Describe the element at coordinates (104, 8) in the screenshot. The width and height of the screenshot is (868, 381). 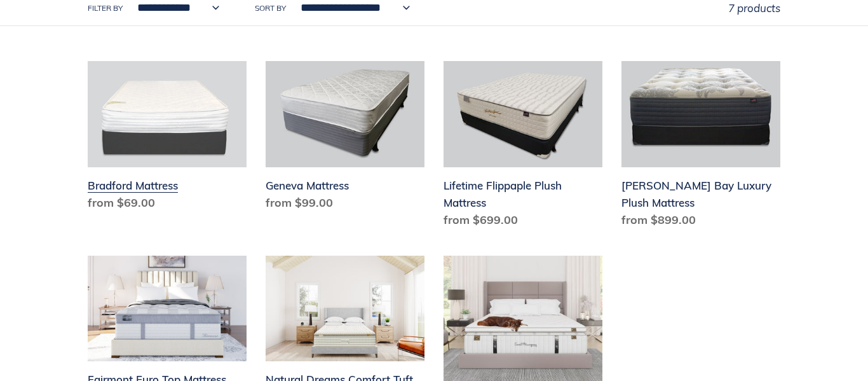
I see `label: Filter by` at that location.